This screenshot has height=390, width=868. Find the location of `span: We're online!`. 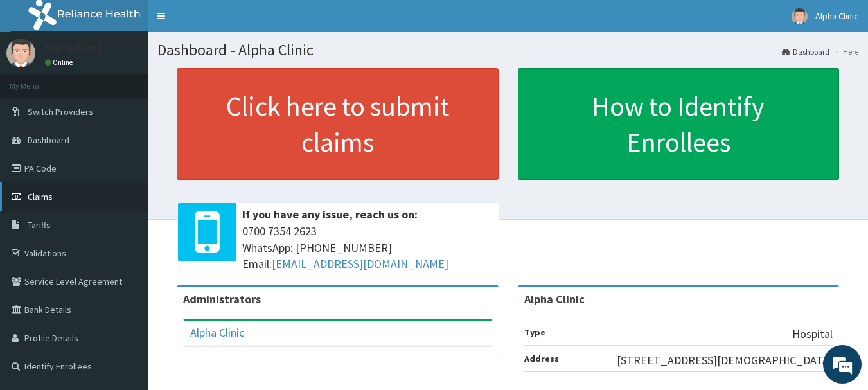

span: We're online! is located at coordinates (126, 179).